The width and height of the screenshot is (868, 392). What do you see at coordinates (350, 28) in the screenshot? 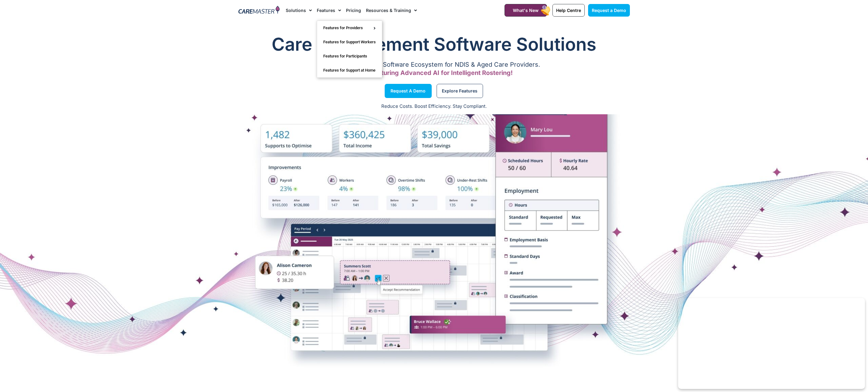
I see `a: Features for Providers` at bounding box center [350, 28].